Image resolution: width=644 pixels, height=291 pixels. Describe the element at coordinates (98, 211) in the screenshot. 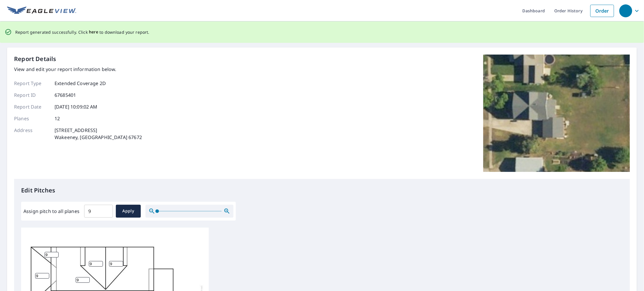

I see `input: 00.0` at that location.